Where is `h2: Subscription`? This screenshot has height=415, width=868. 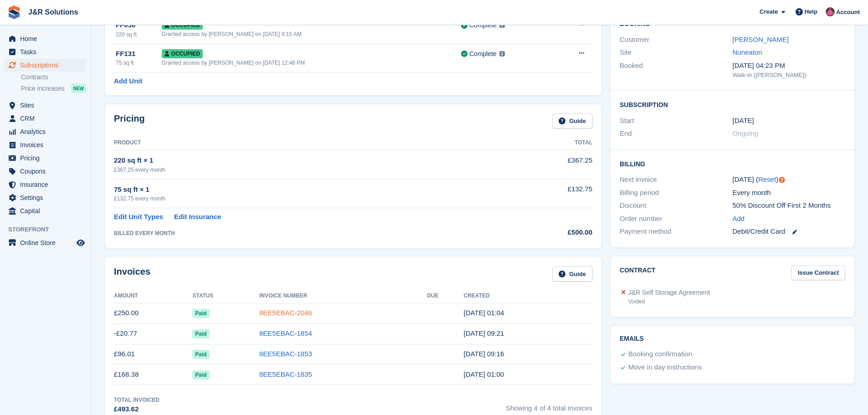
h2: Subscription is located at coordinates (732, 104).